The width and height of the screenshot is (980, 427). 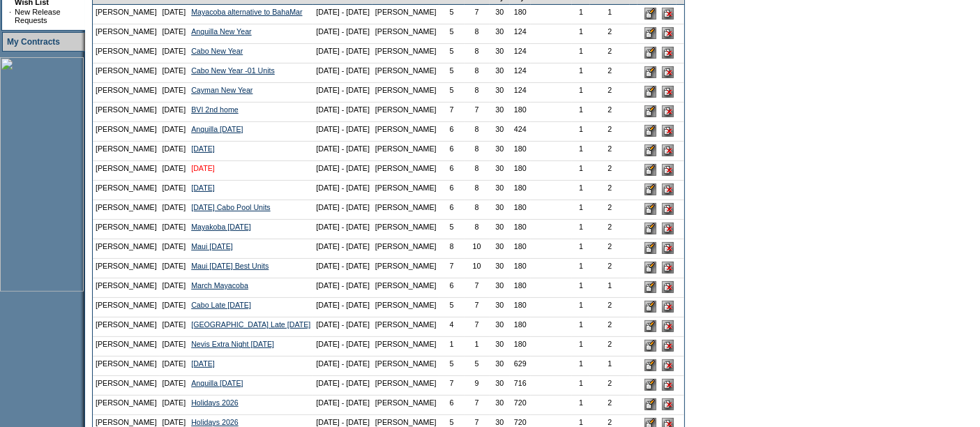 What do you see at coordinates (221, 31) in the screenshot?
I see `a: Anguilla New Year` at bounding box center [221, 31].